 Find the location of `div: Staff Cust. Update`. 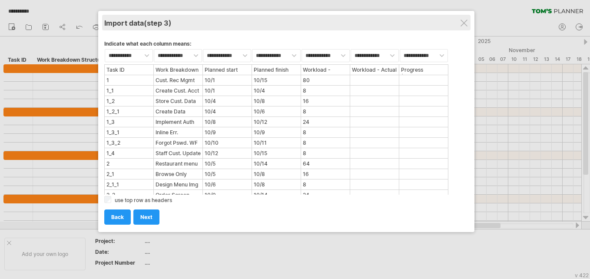

div: Staff Cust. Update is located at coordinates (178, 153).